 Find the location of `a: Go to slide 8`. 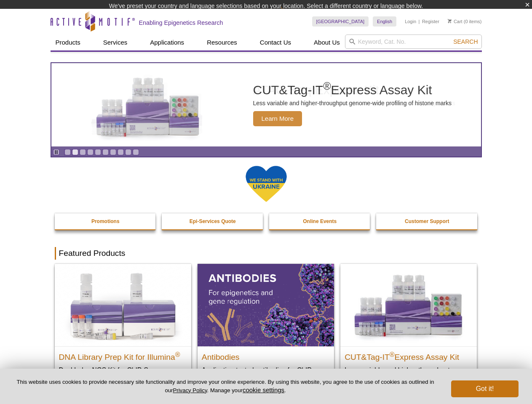

a: Go to slide 8 is located at coordinates (121, 152).